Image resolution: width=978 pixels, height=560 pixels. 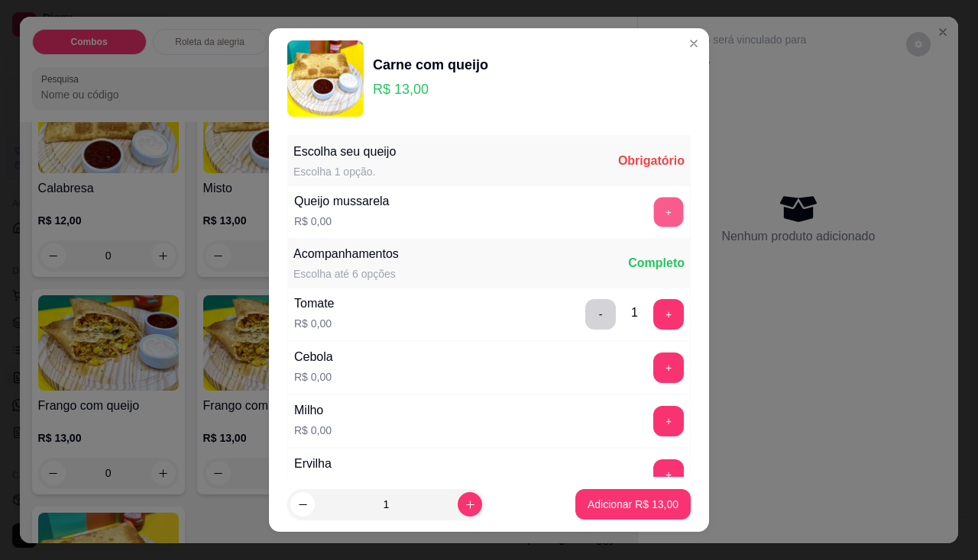 What do you see at coordinates (344, 172) in the screenshot?
I see `div: Escolha 1 opção.` at bounding box center [344, 172].